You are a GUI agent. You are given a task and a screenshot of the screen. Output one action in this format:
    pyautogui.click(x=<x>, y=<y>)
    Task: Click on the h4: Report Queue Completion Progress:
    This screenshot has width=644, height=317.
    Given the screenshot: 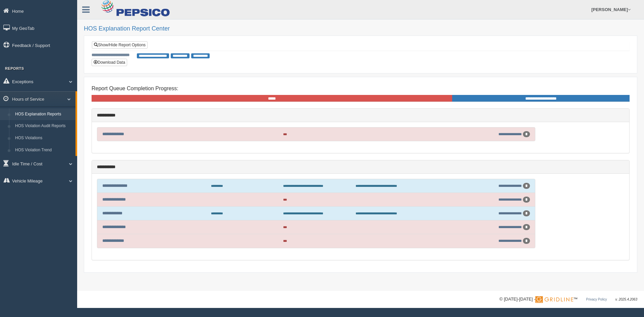 What is the action you would take?
    pyautogui.click(x=361, y=89)
    